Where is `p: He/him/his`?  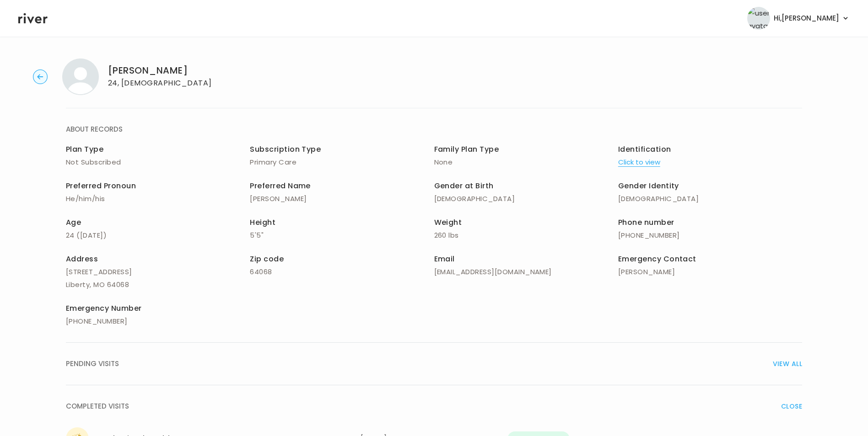 p: He/him/his is located at coordinates (158, 199).